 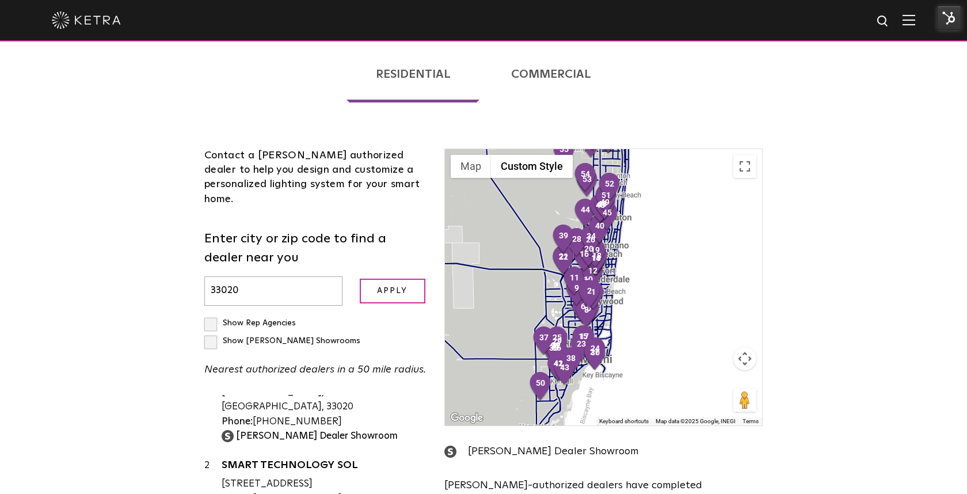 I want to click on a: Commercial, so click(x=552, y=74).